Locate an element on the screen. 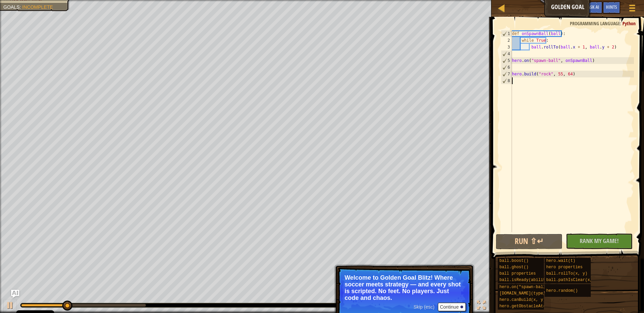  button: Show game menu is located at coordinates (632, 9).